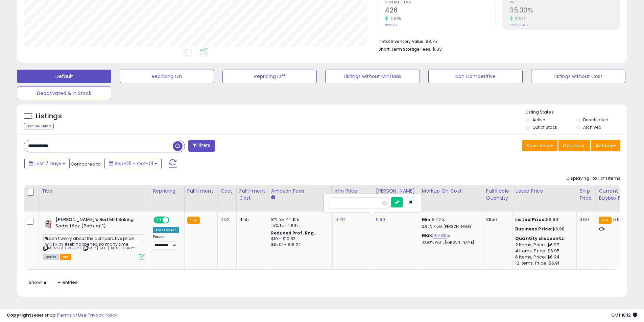  Describe the element at coordinates (574, 146) in the screenshot. I see `button: Columns` at that location.